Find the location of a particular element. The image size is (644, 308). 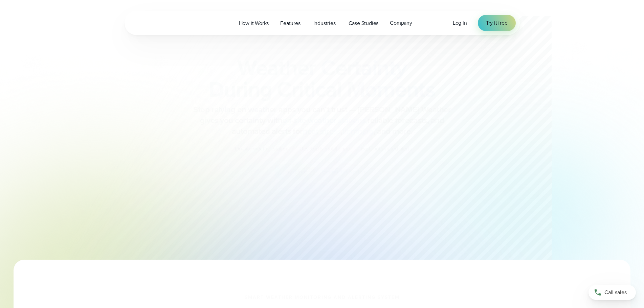

span: Case Studies is located at coordinates (364, 23).